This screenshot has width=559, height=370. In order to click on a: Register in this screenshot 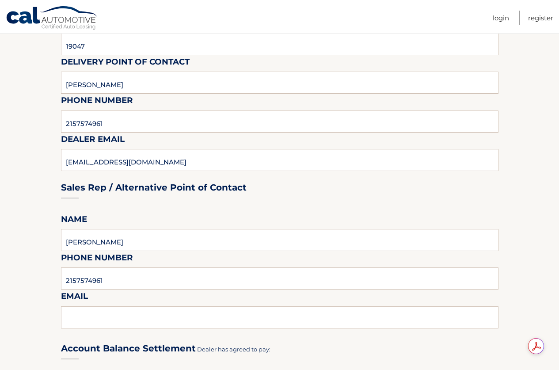, I will do `click(540, 18)`.